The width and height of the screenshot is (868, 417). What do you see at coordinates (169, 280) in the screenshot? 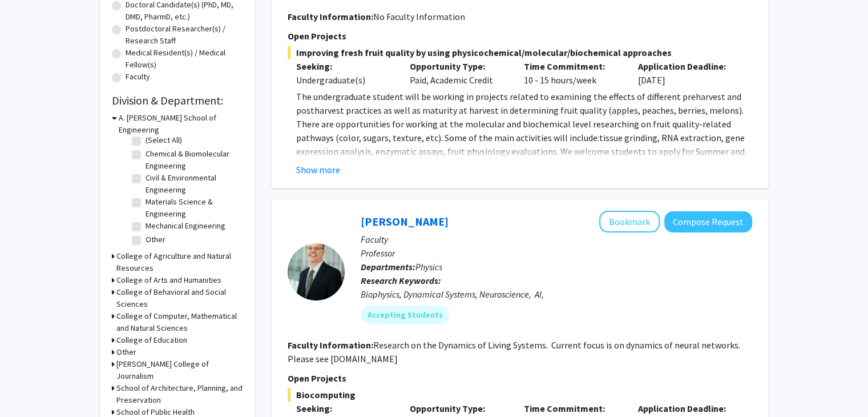
I see `h3: College of Arts and Humanities` at bounding box center [169, 280].